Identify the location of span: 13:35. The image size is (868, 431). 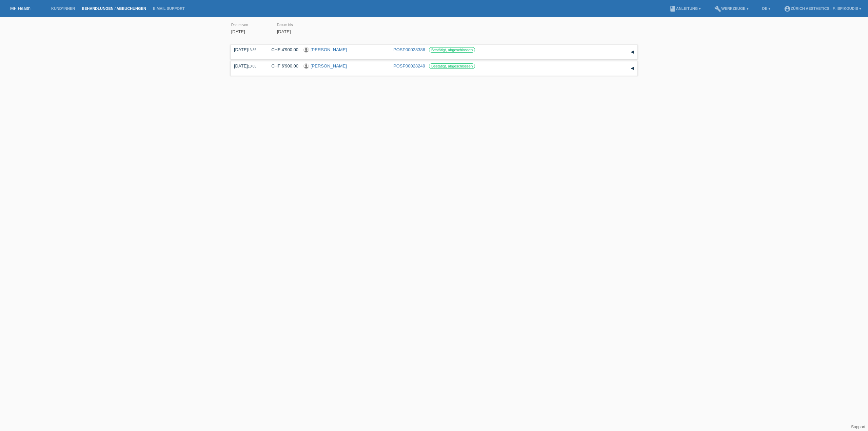
(252, 50).